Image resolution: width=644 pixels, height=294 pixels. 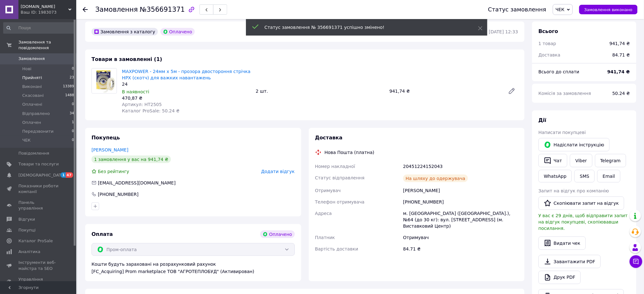 I want to click on button: Чат, so click(x=553, y=161).